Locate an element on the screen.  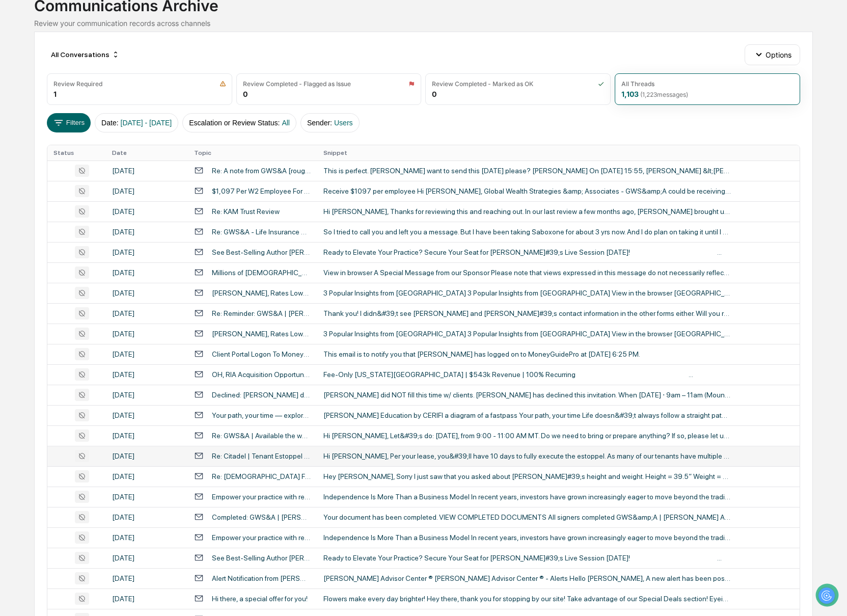
div: Re: GWS&A - Life Insurance Update is located at coordinates (262, 231).